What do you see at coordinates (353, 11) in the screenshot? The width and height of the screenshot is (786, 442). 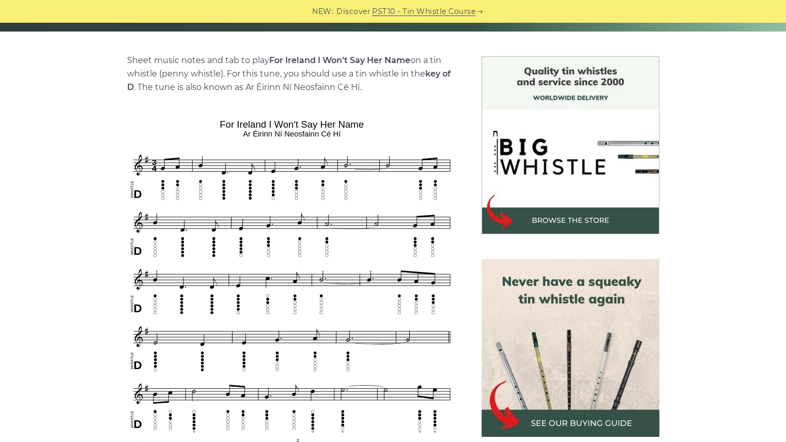 I see `span: Discover` at bounding box center [353, 11].